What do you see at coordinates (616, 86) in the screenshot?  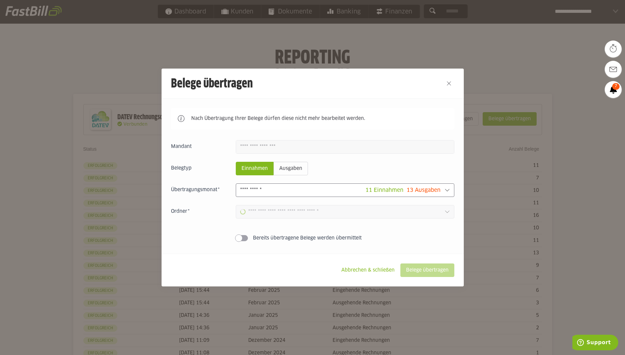 I see `span: 7` at bounding box center [616, 86].